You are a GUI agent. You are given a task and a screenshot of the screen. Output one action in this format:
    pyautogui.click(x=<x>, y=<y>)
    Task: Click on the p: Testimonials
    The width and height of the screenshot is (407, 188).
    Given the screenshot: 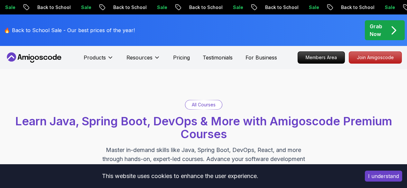 What is the action you would take?
    pyautogui.click(x=217, y=58)
    